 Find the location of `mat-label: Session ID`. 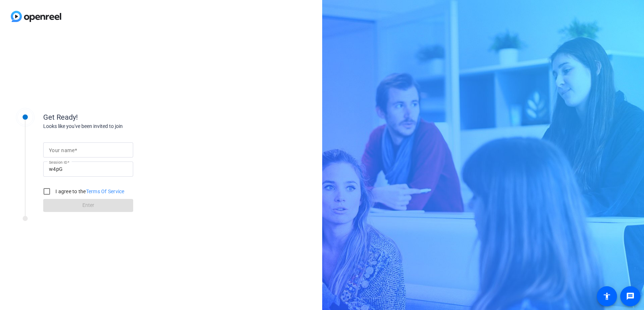

mat-label: Session ID is located at coordinates (58, 162).